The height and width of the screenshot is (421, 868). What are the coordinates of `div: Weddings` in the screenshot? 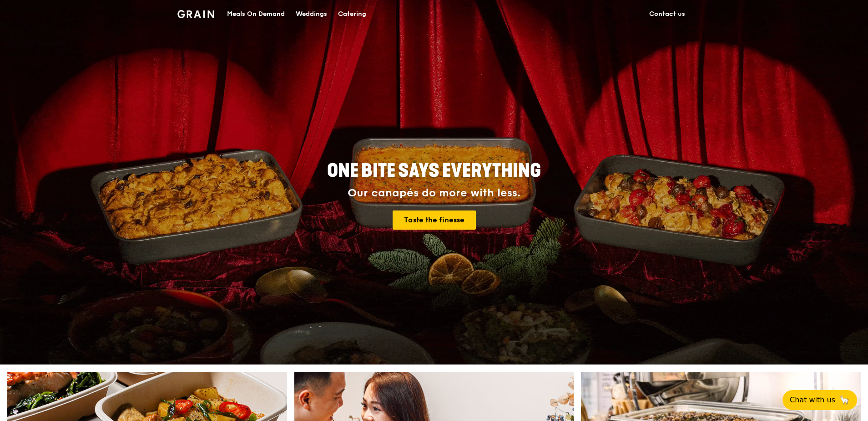 It's located at (311, 14).